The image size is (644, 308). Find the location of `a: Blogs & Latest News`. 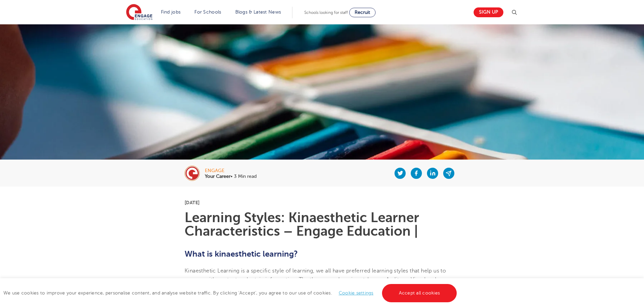

a: Blogs & Latest News is located at coordinates (258, 12).